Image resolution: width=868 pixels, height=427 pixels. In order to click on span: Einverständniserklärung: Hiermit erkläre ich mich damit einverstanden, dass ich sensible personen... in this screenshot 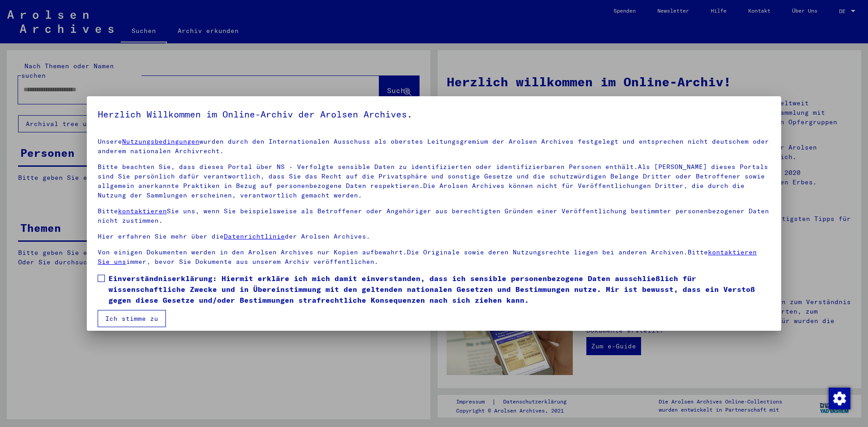, I will do `click(439, 289)`.